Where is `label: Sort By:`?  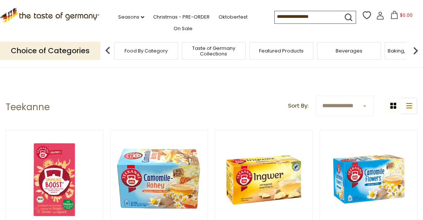 label: Sort By: is located at coordinates (298, 106).